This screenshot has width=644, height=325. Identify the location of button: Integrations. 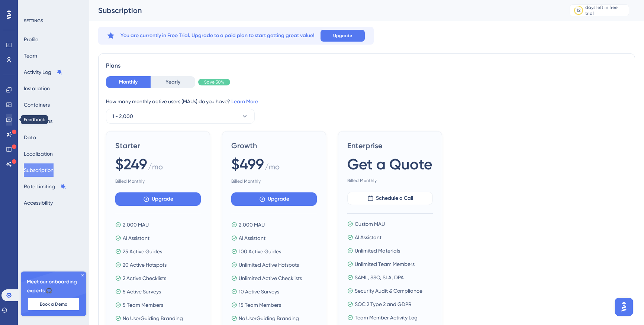
(38, 121).